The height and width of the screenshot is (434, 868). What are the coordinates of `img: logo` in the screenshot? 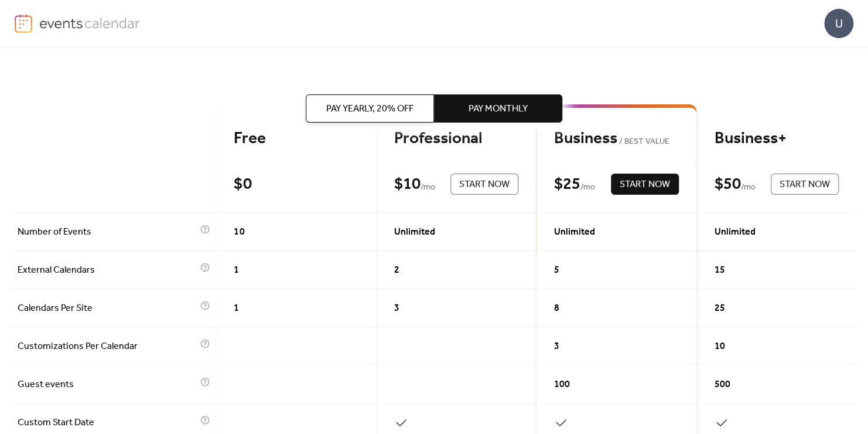 It's located at (24, 24).